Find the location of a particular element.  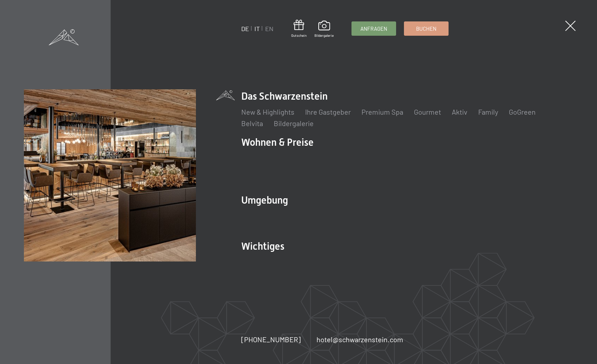

a: DE is located at coordinates (246, 29).